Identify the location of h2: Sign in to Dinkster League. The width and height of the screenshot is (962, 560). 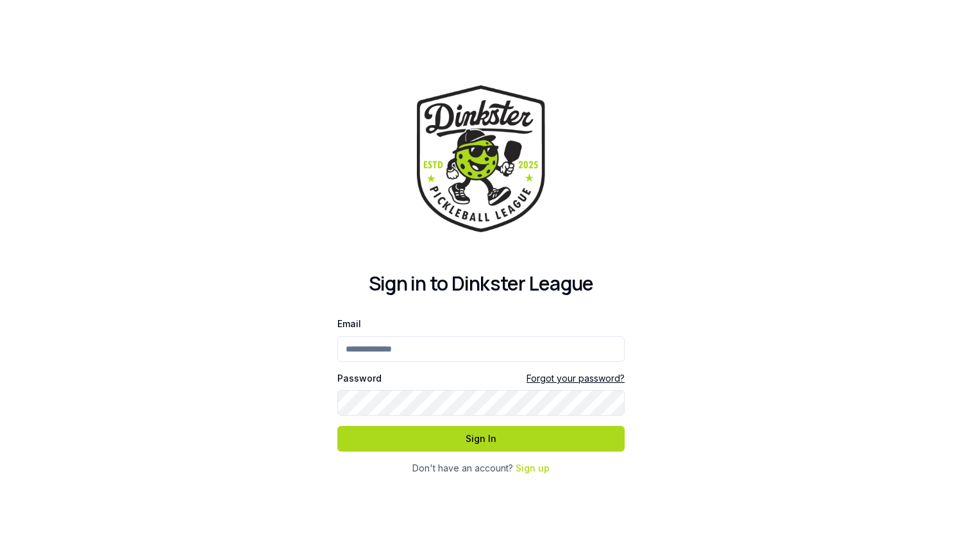
(481, 283).